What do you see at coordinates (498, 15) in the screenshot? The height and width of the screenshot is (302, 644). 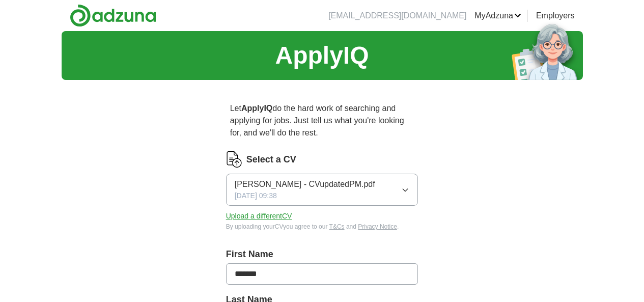 I see `a: MyAdzuna` at bounding box center [498, 15].